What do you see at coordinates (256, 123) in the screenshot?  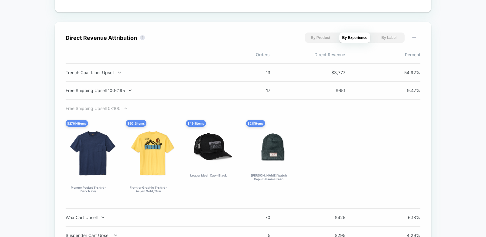 I see `div: $ 21 | 1 items` at bounding box center [256, 123].